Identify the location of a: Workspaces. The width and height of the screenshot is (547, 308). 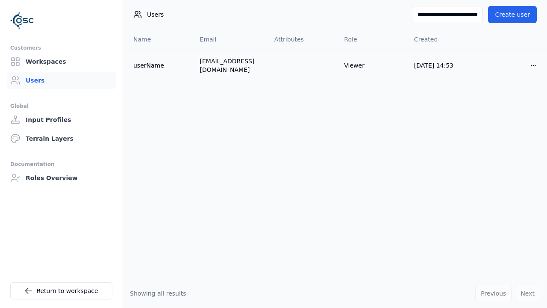
(61, 62).